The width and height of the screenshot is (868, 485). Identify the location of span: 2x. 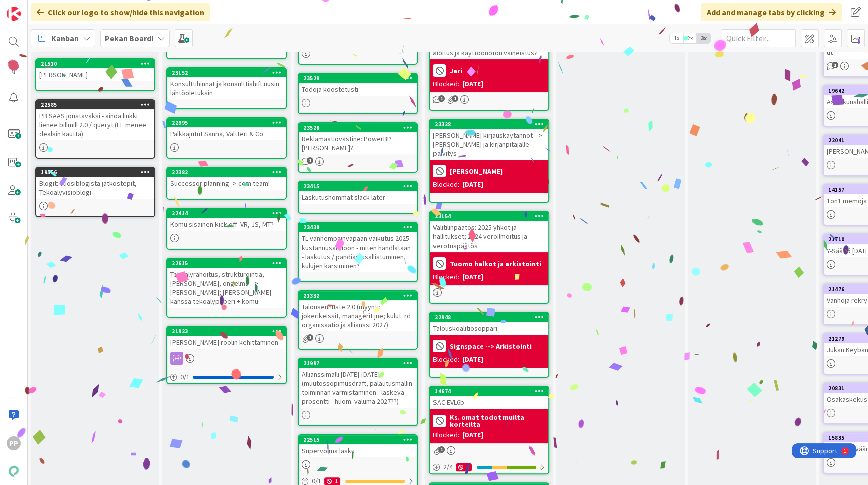
(689, 38).